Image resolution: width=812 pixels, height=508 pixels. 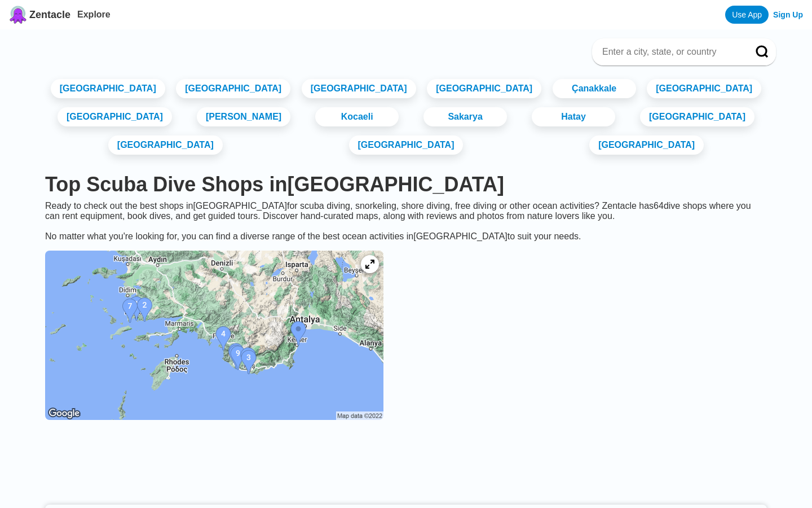 I want to click on a: Turkey dive site map, so click(x=215, y=336).